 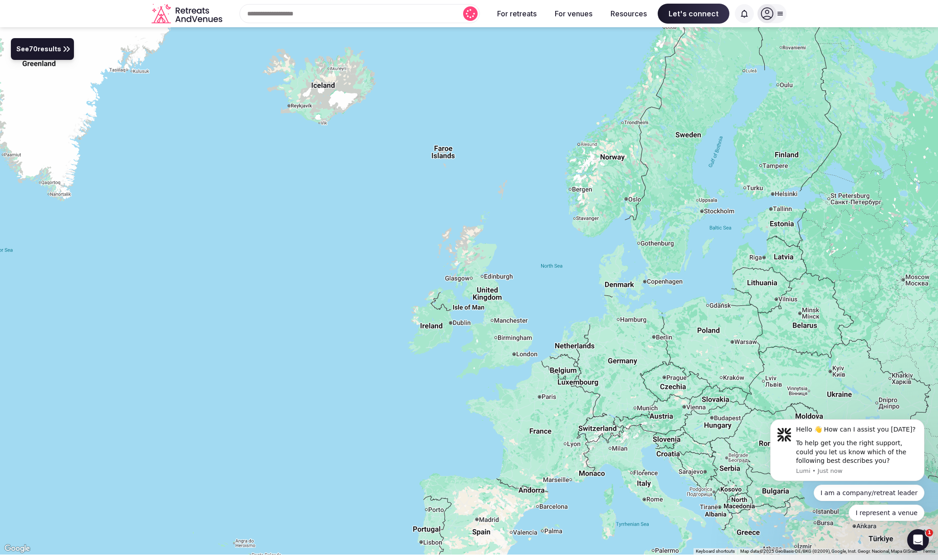 What do you see at coordinates (716, 551) in the screenshot?
I see `button: Keyboard shortcuts` at bounding box center [716, 551].